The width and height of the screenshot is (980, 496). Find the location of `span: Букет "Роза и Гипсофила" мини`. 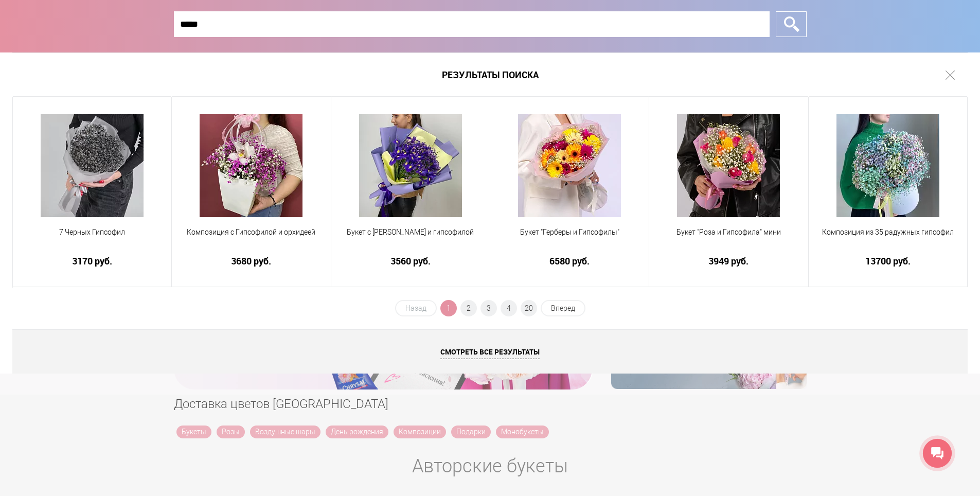

span: Букет "Роза и Гипсофила" мини is located at coordinates (728, 232).